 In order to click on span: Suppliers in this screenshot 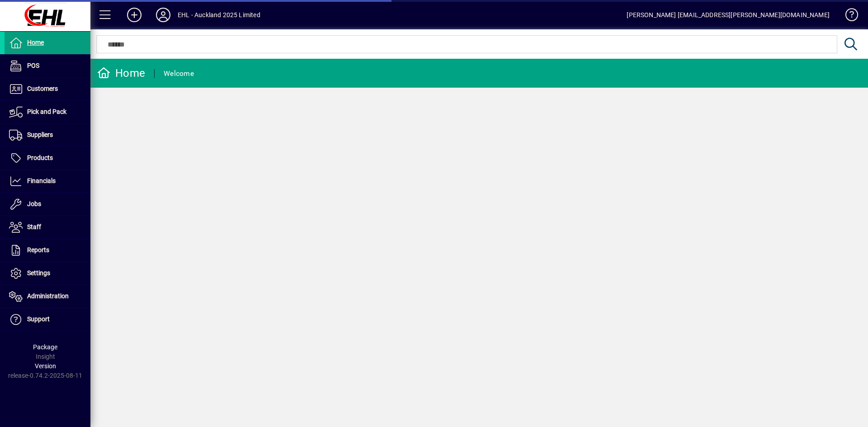, I will do `click(40, 135)`.